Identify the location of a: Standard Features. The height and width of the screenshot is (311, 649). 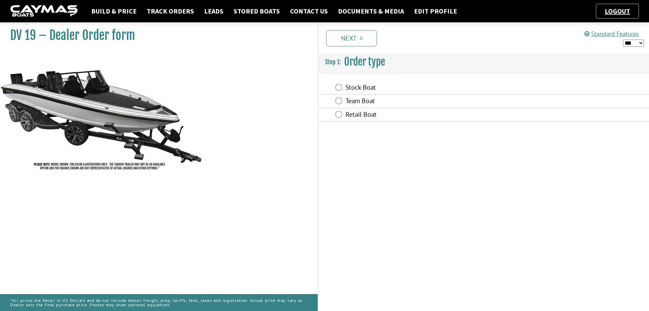
(612, 33).